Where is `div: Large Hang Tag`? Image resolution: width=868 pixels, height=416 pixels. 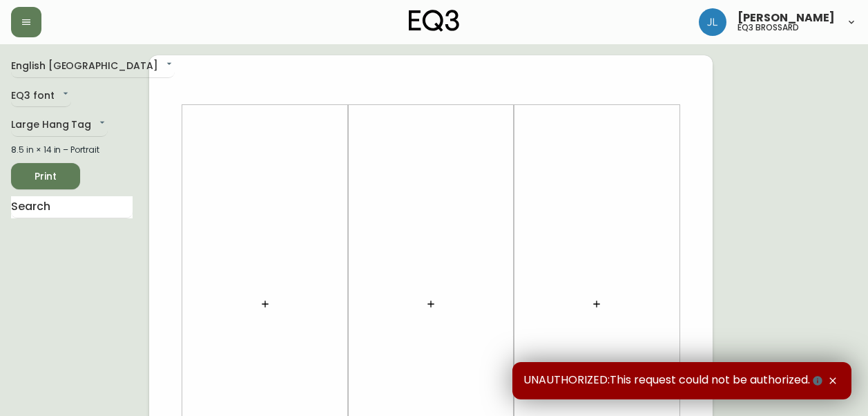 div: Large Hang Tag is located at coordinates (59, 125).